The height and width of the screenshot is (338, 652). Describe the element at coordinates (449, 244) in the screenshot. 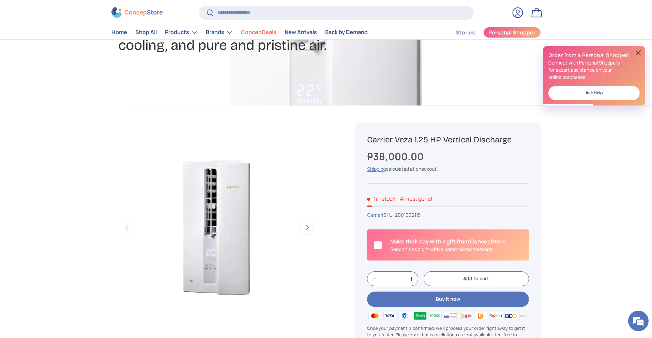

I see `div: Is this a gift?` at that location.